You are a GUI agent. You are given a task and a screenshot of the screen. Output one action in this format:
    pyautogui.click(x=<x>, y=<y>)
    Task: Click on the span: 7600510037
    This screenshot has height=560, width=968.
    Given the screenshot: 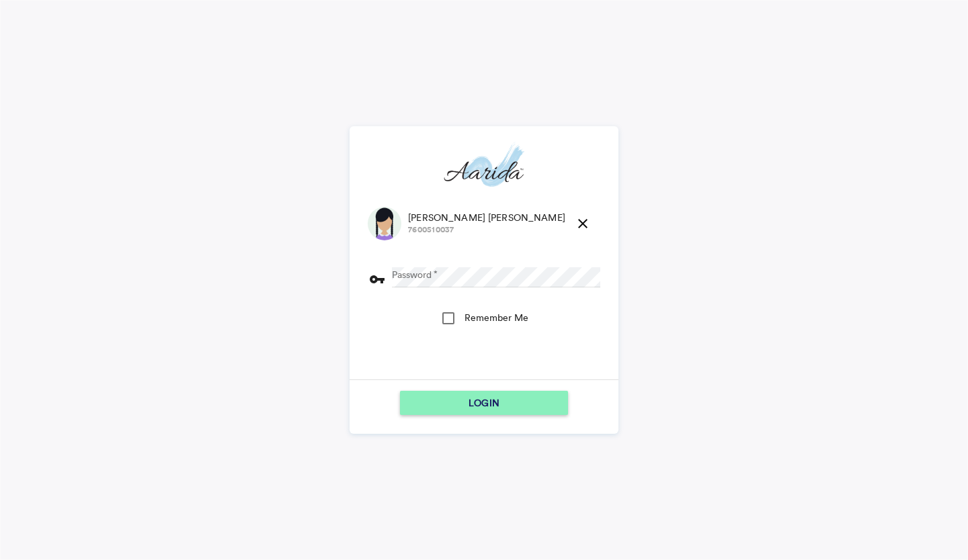 What is the action you would take?
    pyautogui.click(x=486, y=230)
    